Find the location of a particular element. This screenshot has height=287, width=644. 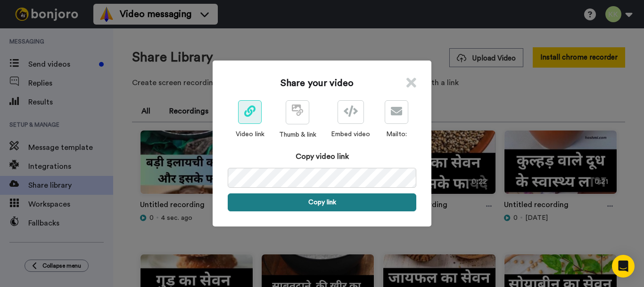

h1: Share your video is located at coordinates (317, 83).